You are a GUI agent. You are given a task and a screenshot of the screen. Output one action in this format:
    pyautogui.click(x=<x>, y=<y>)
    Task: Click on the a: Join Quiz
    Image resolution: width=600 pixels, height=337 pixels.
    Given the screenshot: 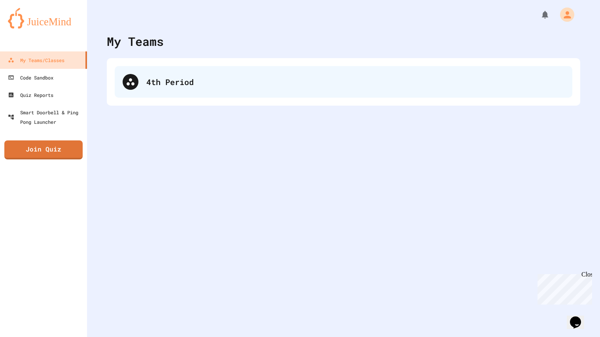 What is the action you would take?
    pyautogui.click(x=43, y=150)
    